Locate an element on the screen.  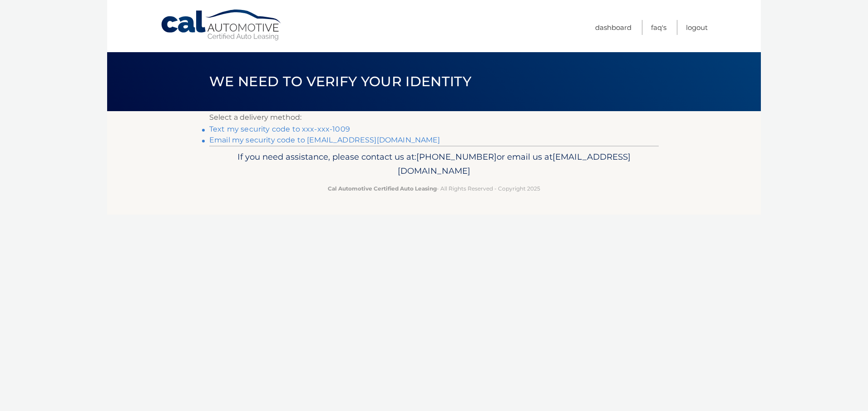
a: Dashboard is located at coordinates (613, 27).